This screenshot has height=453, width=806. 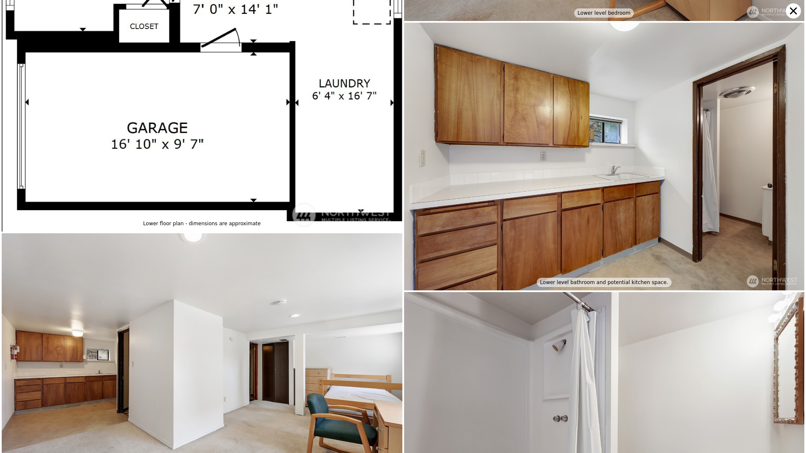 I want to click on div: Lower floor plan - dimensions are approximate, so click(x=202, y=224).